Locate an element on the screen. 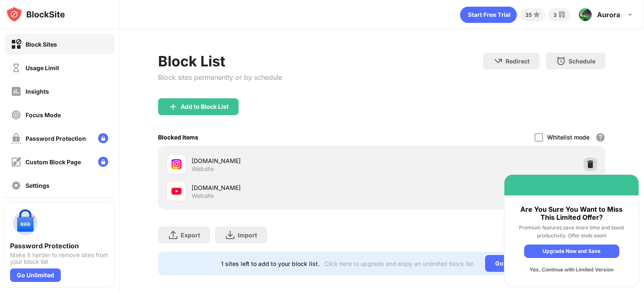 The width and height of the screenshot is (644, 292). img: block-on.svg is located at coordinates (16, 44).